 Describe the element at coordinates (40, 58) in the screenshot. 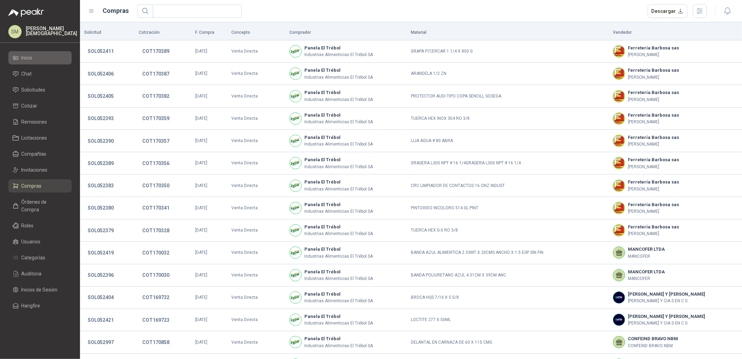

I see `a: Inicio` at that location.